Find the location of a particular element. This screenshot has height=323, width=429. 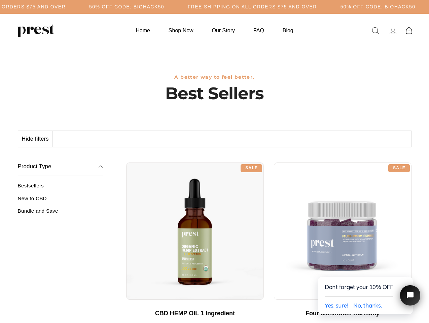

div: Dont forget your 10% OFF is located at coordinates (62, 31).